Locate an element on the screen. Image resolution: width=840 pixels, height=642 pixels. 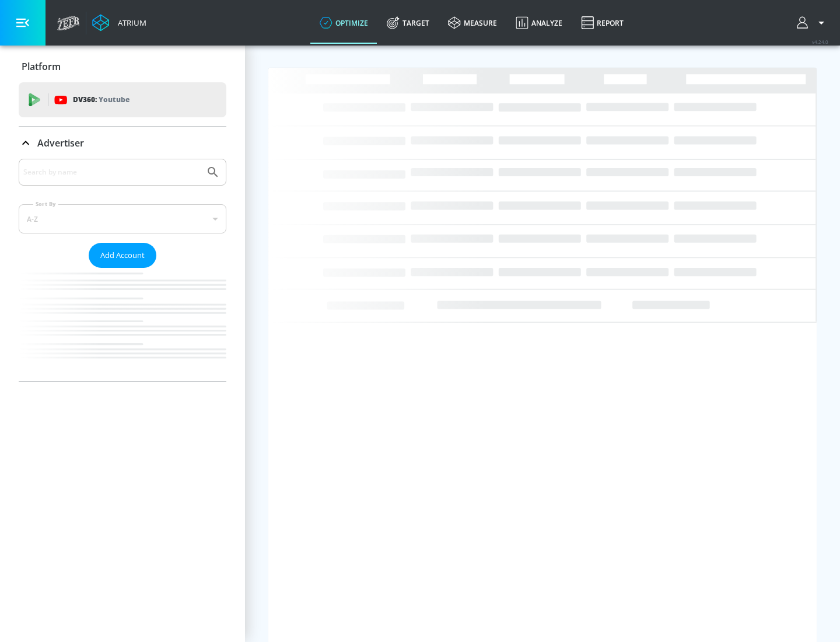
p: Youtube is located at coordinates (114, 99).